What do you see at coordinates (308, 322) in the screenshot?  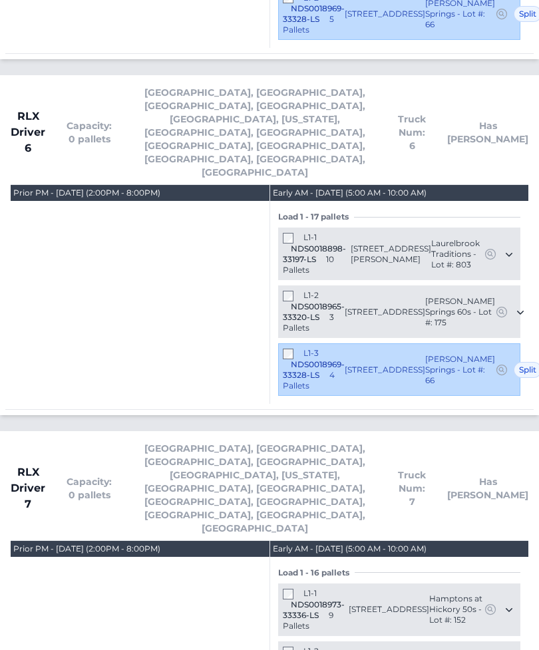 I see `span: 3 Pallets` at bounding box center [308, 322].